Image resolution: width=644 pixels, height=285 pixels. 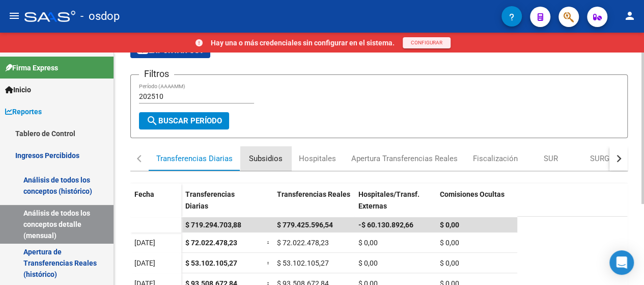 What do you see at coordinates (404, 159) in the screenshot?
I see `div: Apertura Transferencias Reales` at bounding box center [404, 159].